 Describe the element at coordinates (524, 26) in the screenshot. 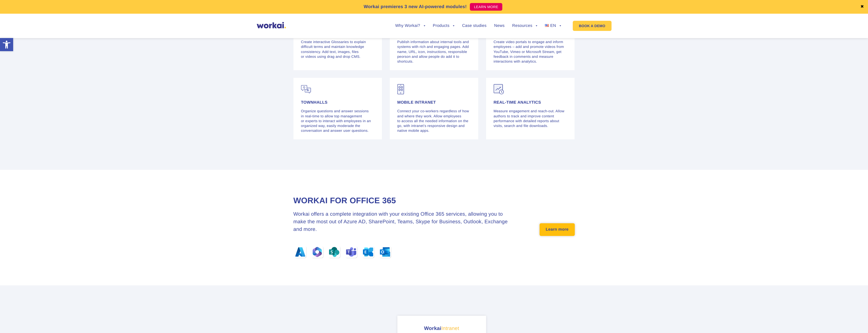

I see `a: Resources` at that location.